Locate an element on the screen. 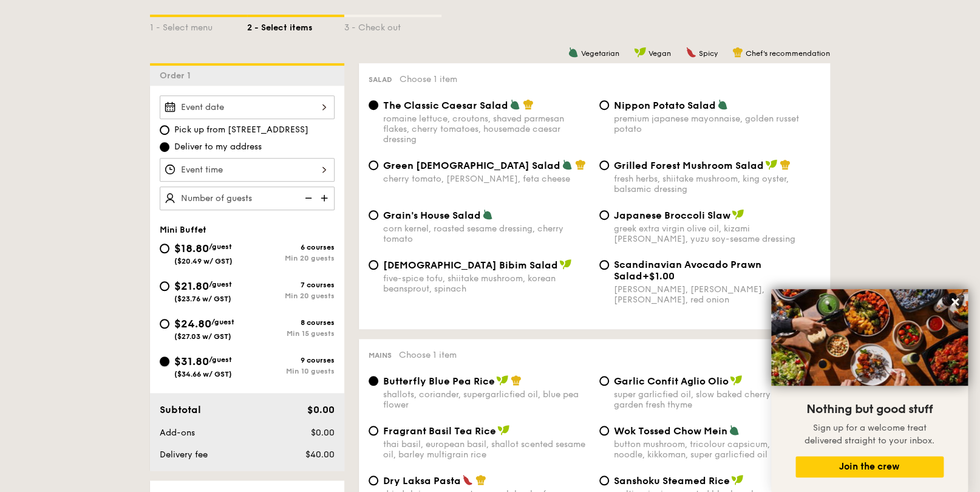 The height and width of the screenshot is (492, 980). span: Nothing but good stuff is located at coordinates (870, 409).